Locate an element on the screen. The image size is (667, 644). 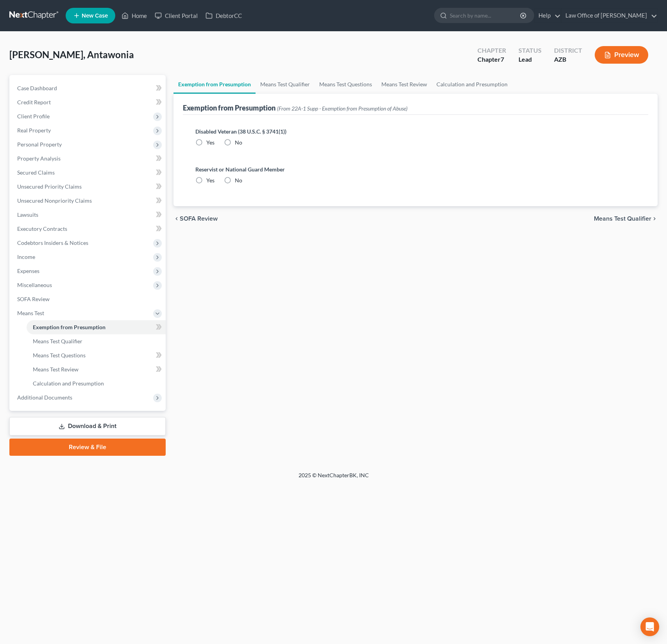
span: Secured Claims is located at coordinates (36, 172).